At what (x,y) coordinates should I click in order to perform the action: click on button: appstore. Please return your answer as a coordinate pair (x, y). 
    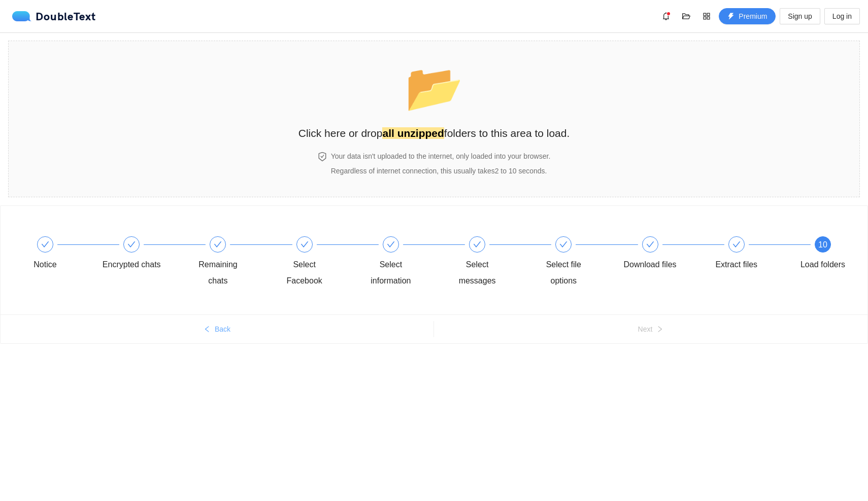
    Looking at the image, I should click on (707, 16).